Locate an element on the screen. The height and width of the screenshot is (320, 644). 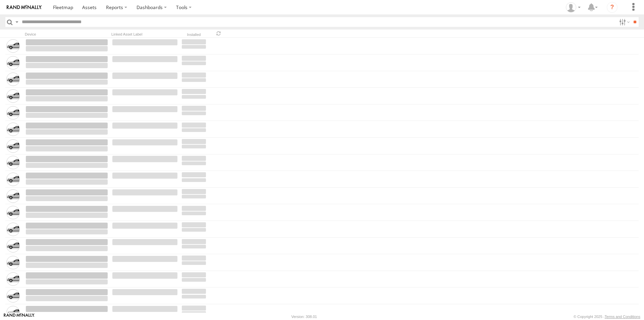
div: Installed is located at coordinates (194, 35).